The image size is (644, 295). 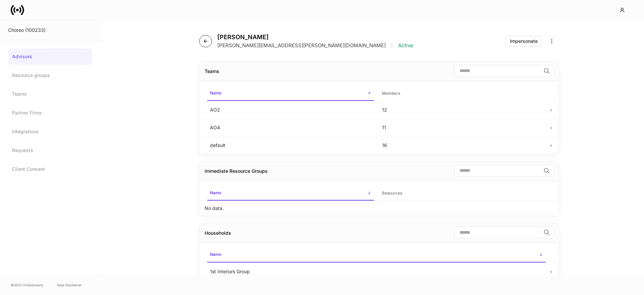 What do you see at coordinates (69, 285) in the screenshot?
I see `a: Data Disclaimer` at bounding box center [69, 285].